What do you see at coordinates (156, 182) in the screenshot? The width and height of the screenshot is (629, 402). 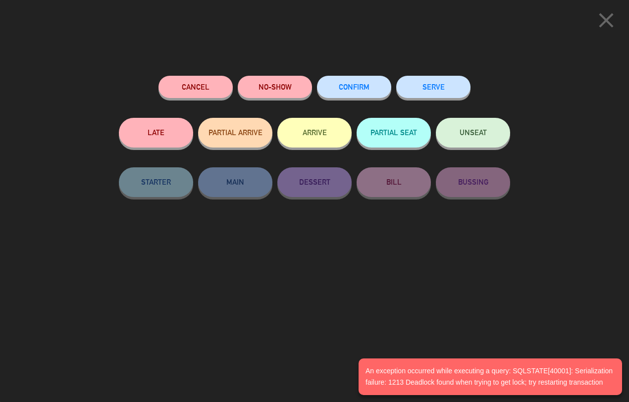 I see `button: STARTER` at bounding box center [156, 182].